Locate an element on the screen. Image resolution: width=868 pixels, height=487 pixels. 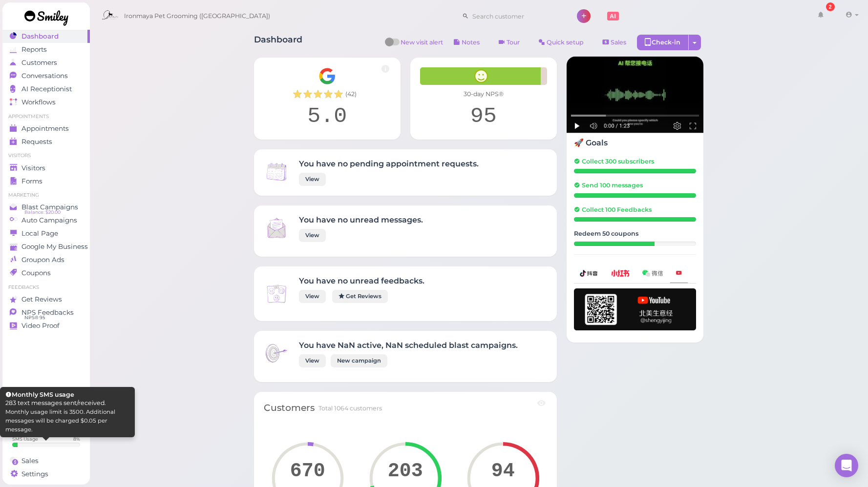
a: Auto Campaigns is located at coordinates (46, 220).